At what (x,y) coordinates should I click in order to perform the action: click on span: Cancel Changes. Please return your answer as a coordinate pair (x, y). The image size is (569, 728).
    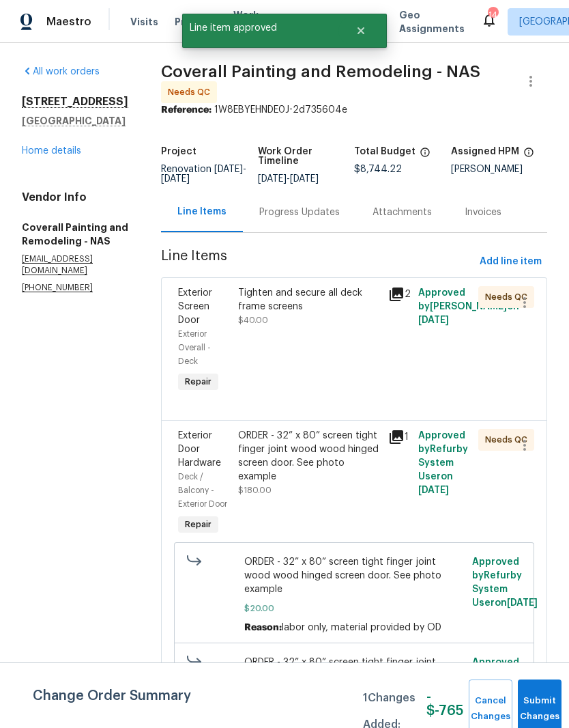
    Looking at the image, I should click on (490, 709).